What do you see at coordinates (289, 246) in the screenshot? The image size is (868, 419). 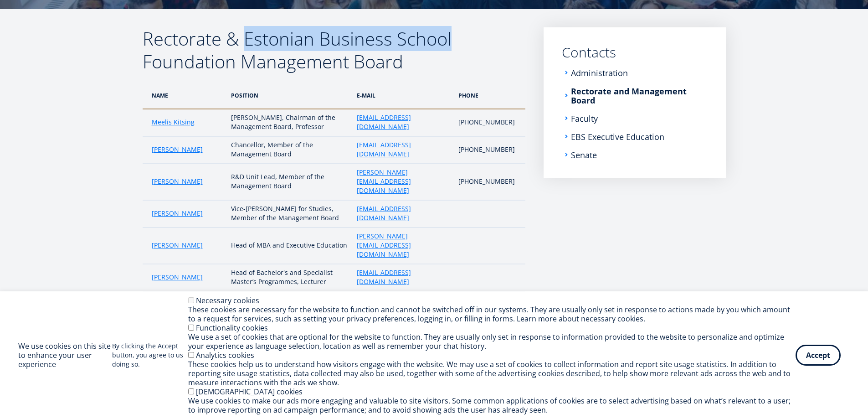 I see `td: Head of MBA and Executive Education` at bounding box center [289, 246].